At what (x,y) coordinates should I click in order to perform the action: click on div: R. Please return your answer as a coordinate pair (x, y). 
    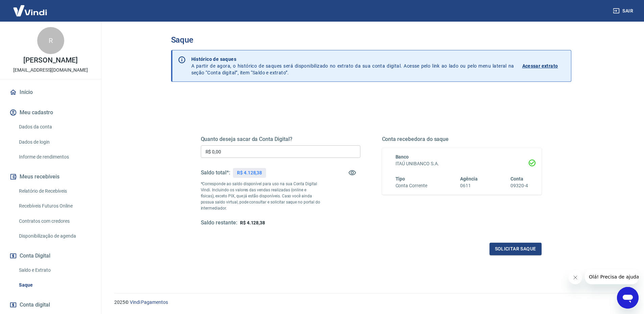
    Looking at the image, I should click on (51, 41).